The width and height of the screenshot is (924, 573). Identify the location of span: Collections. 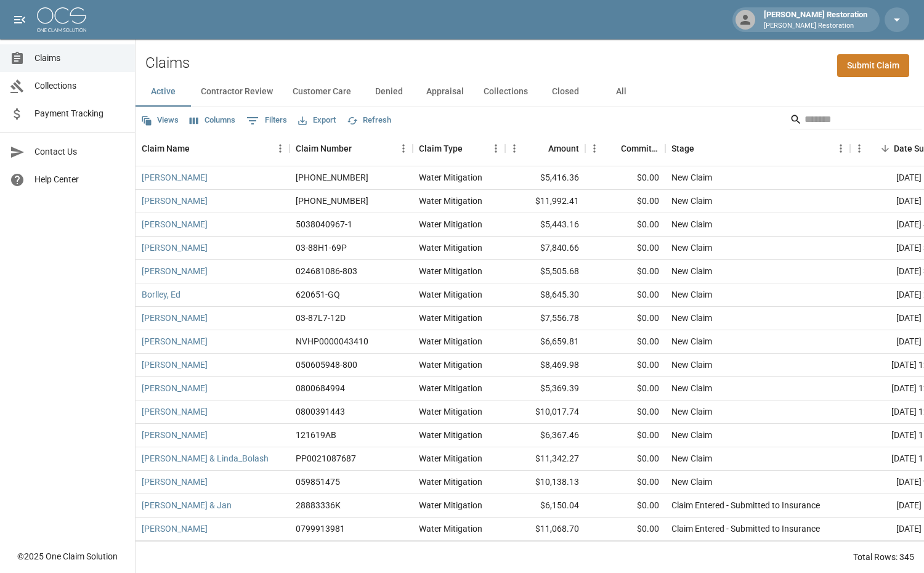
(80, 86).